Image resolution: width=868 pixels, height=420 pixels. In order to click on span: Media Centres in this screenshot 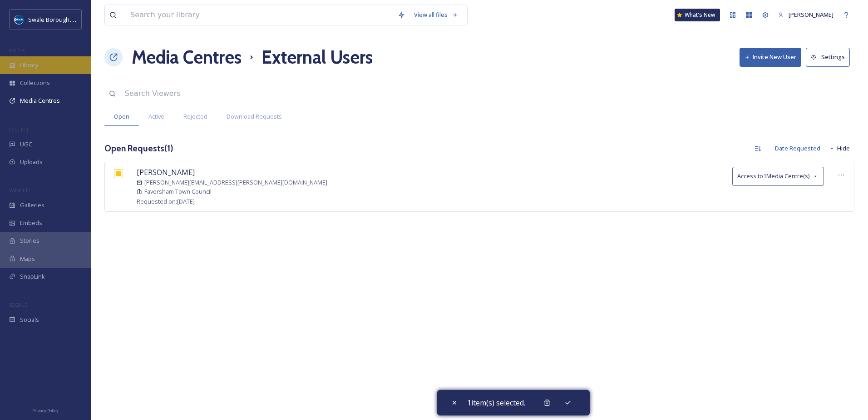, I will do `click(40, 100)`.